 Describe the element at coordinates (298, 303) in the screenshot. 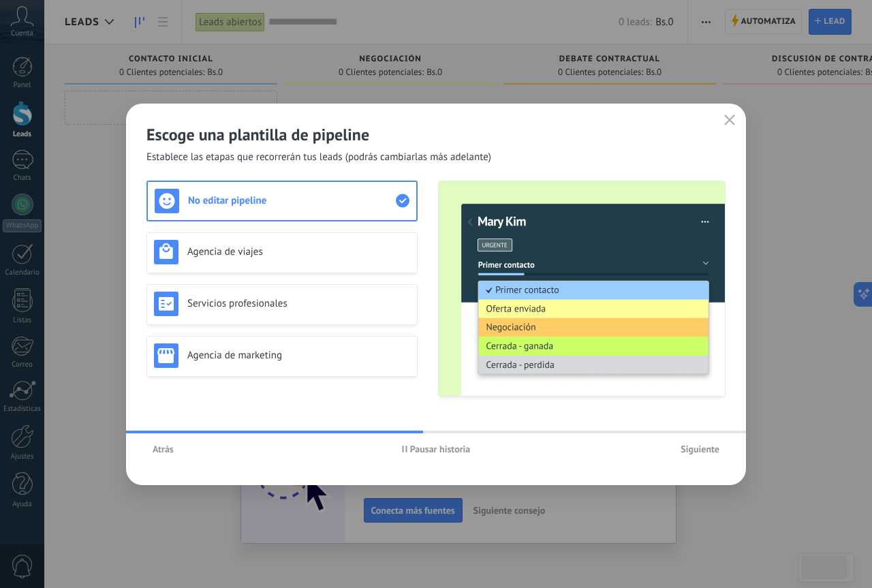

I see `h3: Servicios profesionales` at that location.